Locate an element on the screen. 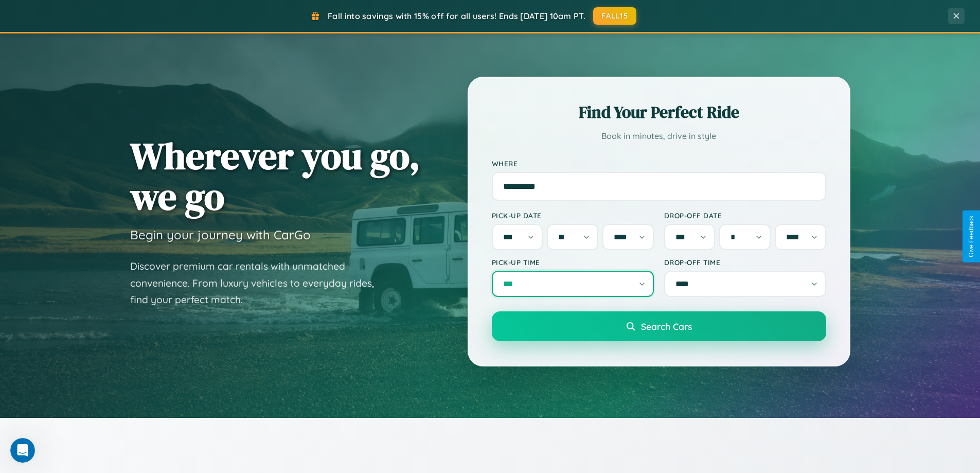 The image size is (980, 473). div: Give Feedback is located at coordinates (972, 236).